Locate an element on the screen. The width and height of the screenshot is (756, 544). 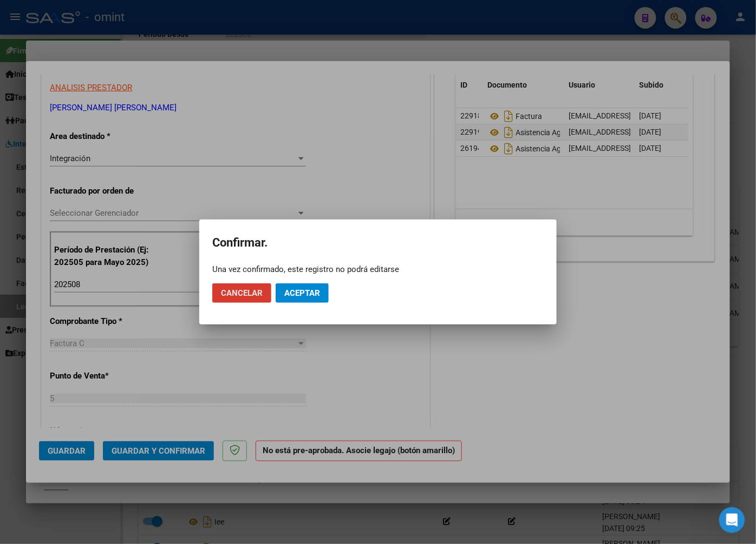
span: Aceptar is located at coordinates (302, 293).